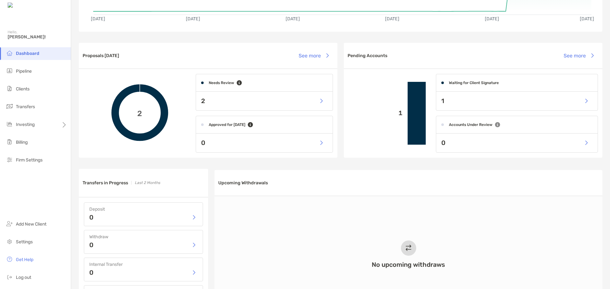 The image size is (610, 289). What do you see at coordinates (28, 53) in the screenshot?
I see `span: Dashboard` at bounding box center [28, 53].